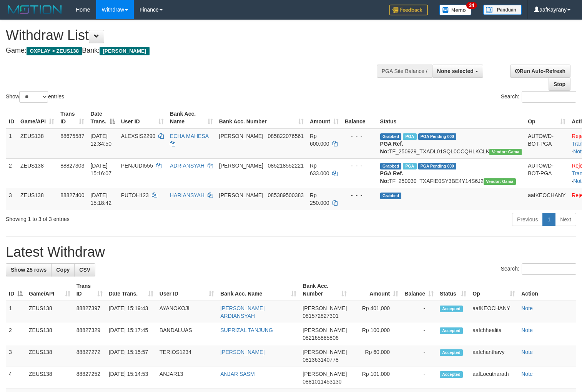 Image resolution: width=582 pixels, height=392 pixels. I want to click on td: Rp 401,000, so click(376, 312).